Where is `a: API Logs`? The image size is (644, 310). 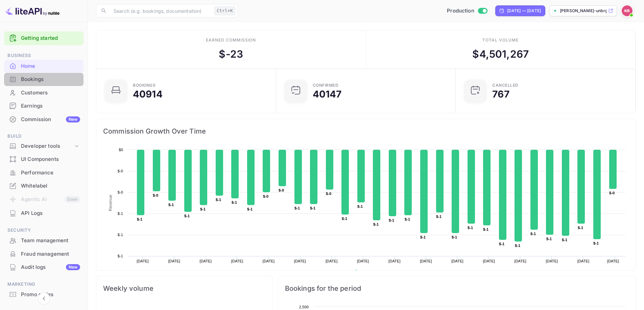
a: API Logs is located at coordinates (44, 213).